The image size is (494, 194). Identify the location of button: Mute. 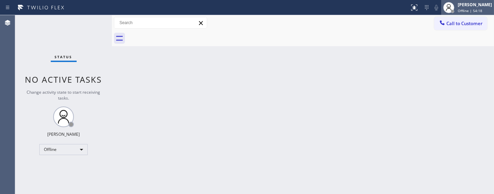
(436, 8).